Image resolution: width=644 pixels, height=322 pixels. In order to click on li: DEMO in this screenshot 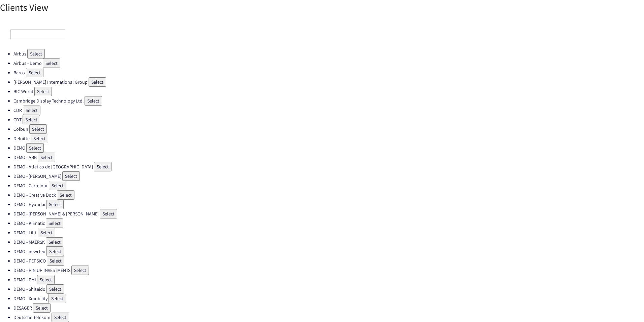, I will do `click(329, 148)`.